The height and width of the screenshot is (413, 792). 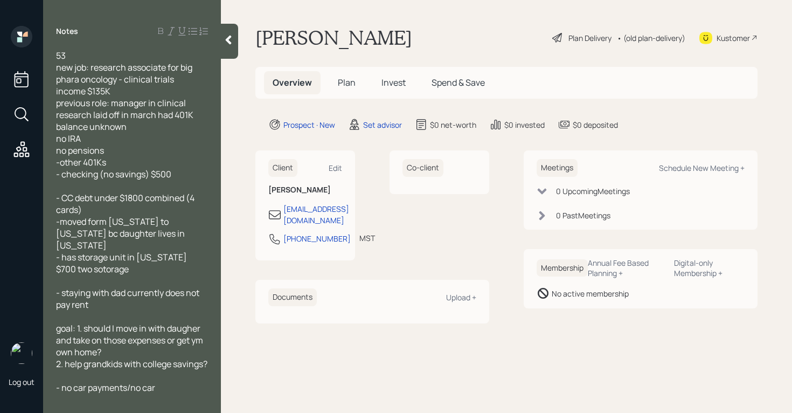 What do you see at coordinates (293, 297) in the screenshot?
I see `h6: Documents` at bounding box center [293, 297].